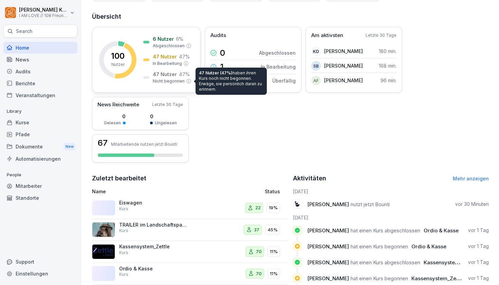 This screenshot has width=499, height=285. I want to click on p: 70, so click(259, 274).